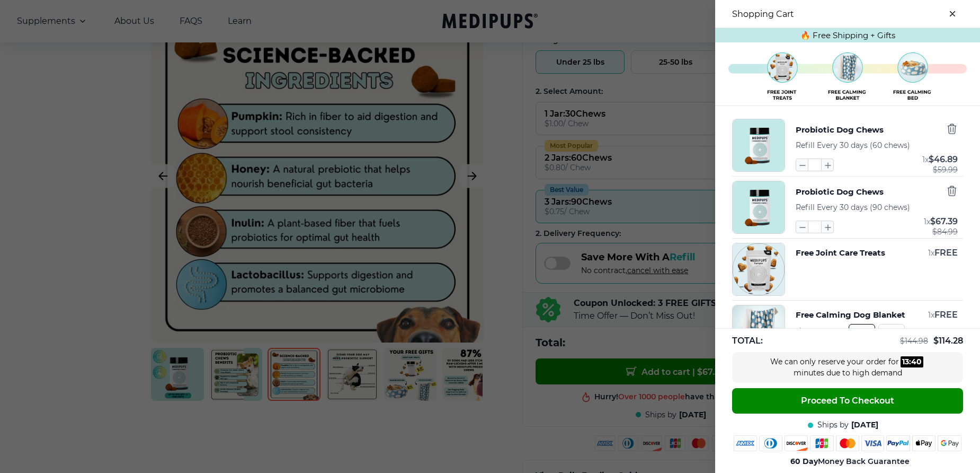 The width and height of the screenshot is (980, 473). I want to click on img: apple, so click(924, 443).